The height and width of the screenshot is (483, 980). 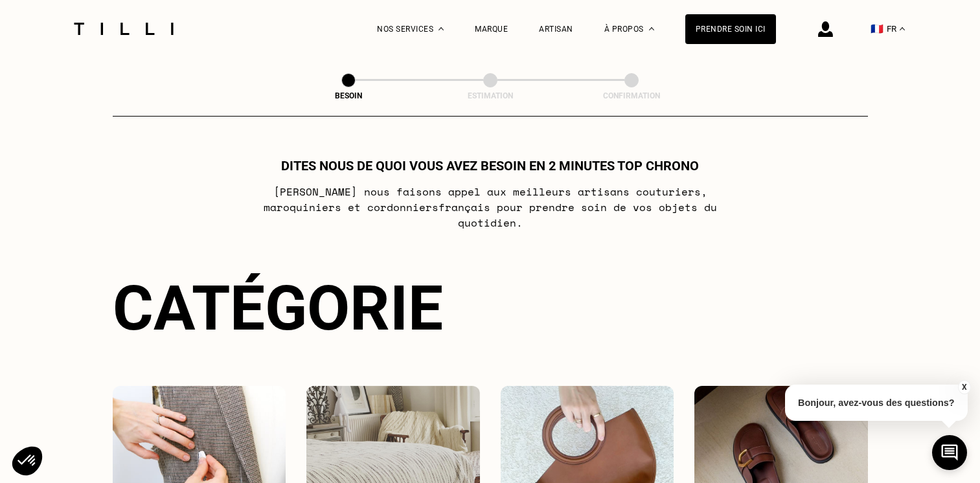 What do you see at coordinates (124, 29) in the screenshot?
I see `a: Logo du service de couturière Tilli` at bounding box center [124, 29].